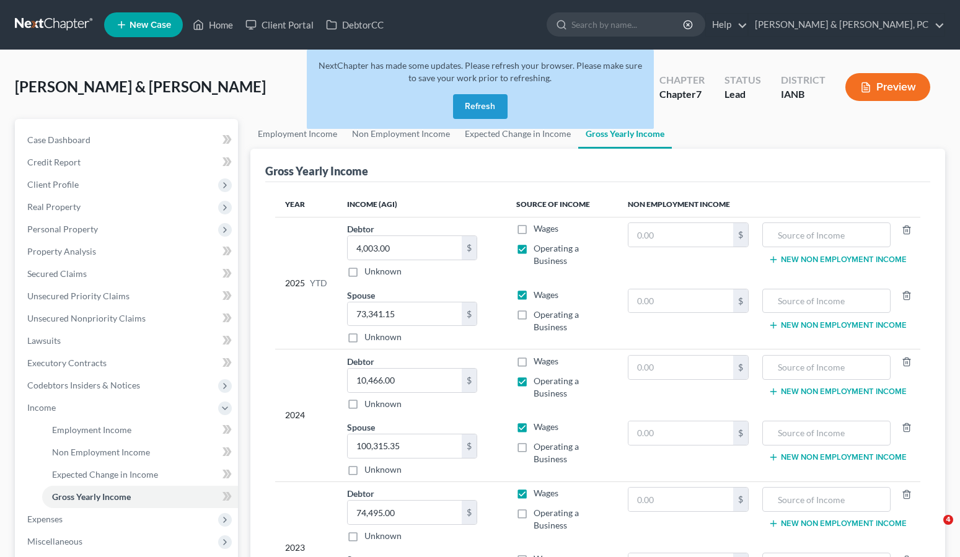 Image resolution: width=960 pixels, height=557 pixels. What do you see at coordinates (150, 25) in the screenshot?
I see `span: New Case` at bounding box center [150, 25].